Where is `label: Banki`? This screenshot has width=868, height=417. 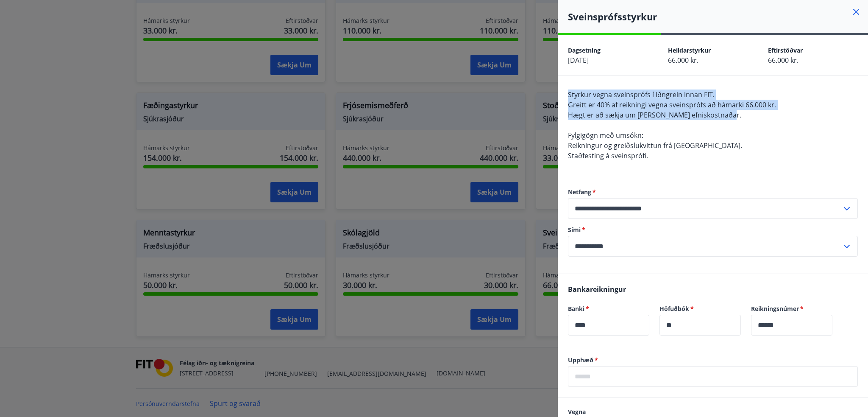
label: Banki is located at coordinates (609, 309).